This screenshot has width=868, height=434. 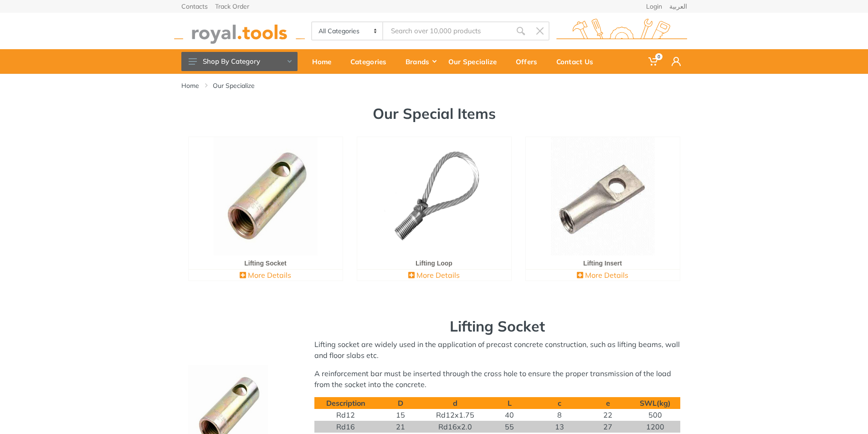 What do you see at coordinates (401, 427) in the screenshot?
I see `td: 21` at bounding box center [401, 427].